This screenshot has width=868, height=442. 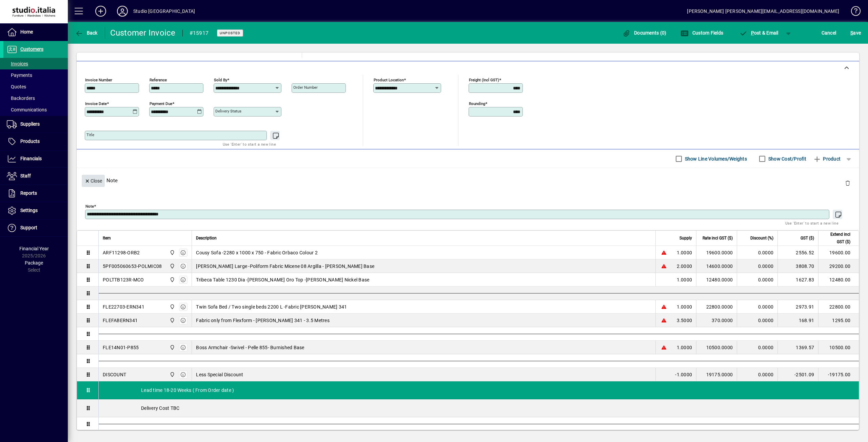 I want to click on span: Back, so click(x=86, y=33).